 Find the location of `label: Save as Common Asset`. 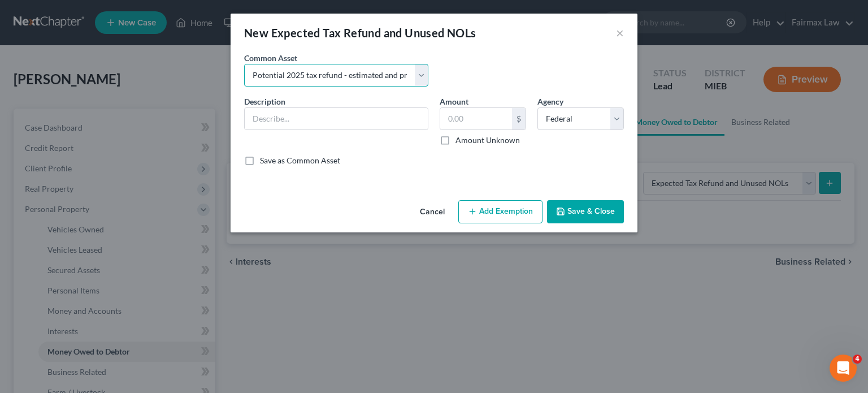

label: Save as Common Asset is located at coordinates (300, 160).